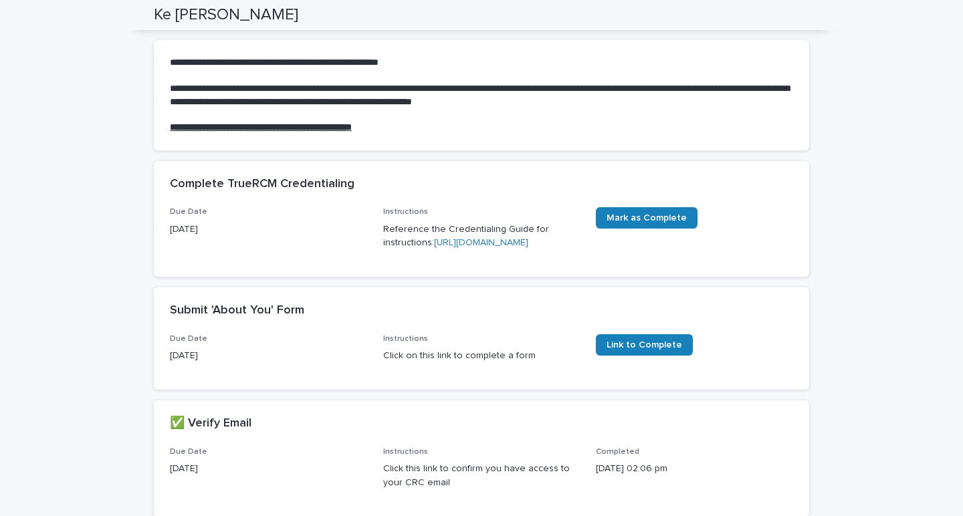 Image resolution: width=963 pixels, height=516 pixels. Describe the element at coordinates (237, 311) in the screenshot. I see `h2: Submit 'About You' Form` at that location.